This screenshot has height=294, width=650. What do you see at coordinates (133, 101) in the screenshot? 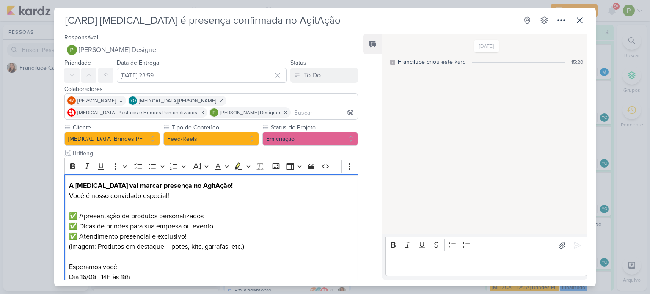
I see `div: Yasmin Oliveira` at bounding box center [133, 101].